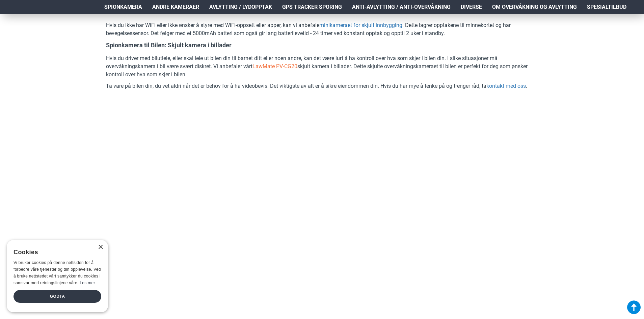  What do you see at coordinates (606, 7) in the screenshot?
I see `span: Spesialtilbud` at bounding box center [606, 7].